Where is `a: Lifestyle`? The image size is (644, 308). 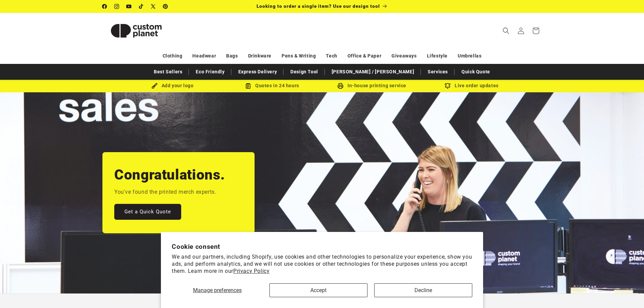
a: Lifestyle is located at coordinates (437, 55).